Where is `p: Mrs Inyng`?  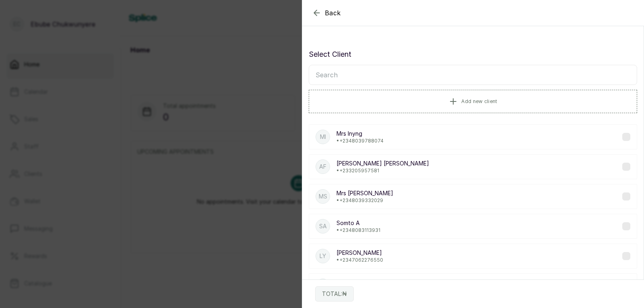 p: Mrs Inyng is located at coordinates (360, 134).